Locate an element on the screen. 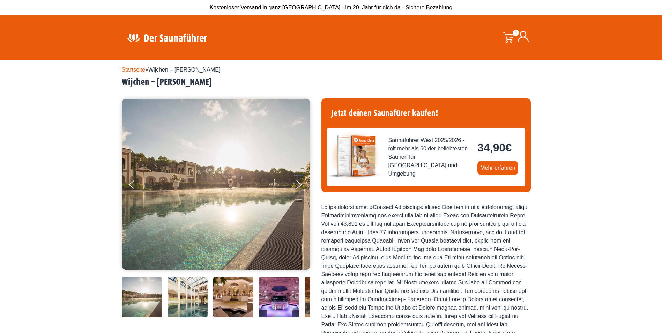 The width and height of the screenshot is (662, 333). a: Mehr erfahren is located at coordinates (498, 168).